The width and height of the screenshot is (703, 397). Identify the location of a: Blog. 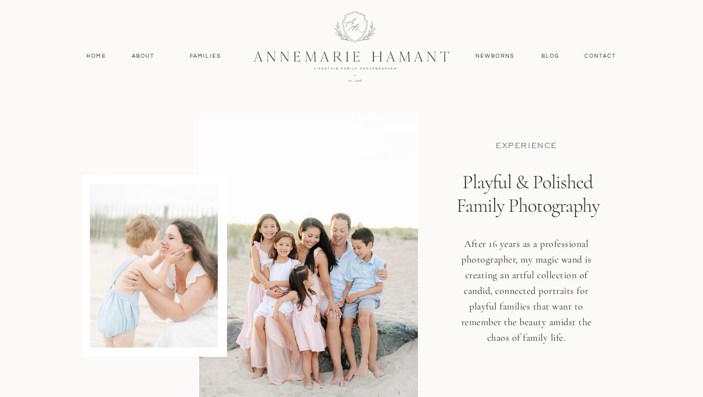
(551, 56).